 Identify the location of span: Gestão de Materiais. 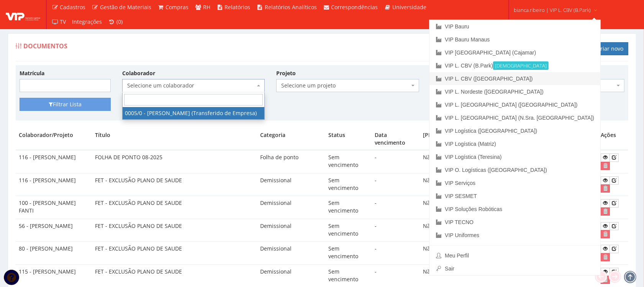
(125, 7).